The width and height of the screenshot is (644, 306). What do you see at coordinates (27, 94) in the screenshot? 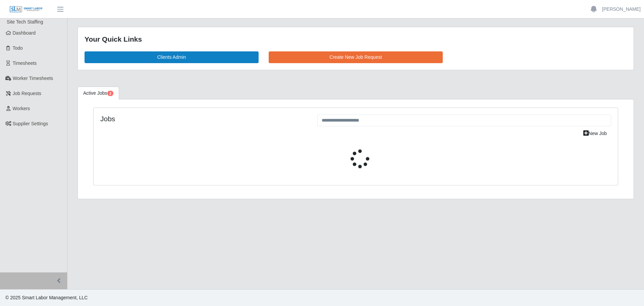
I see `span: Job Requests` at bounding box center [27, 94].